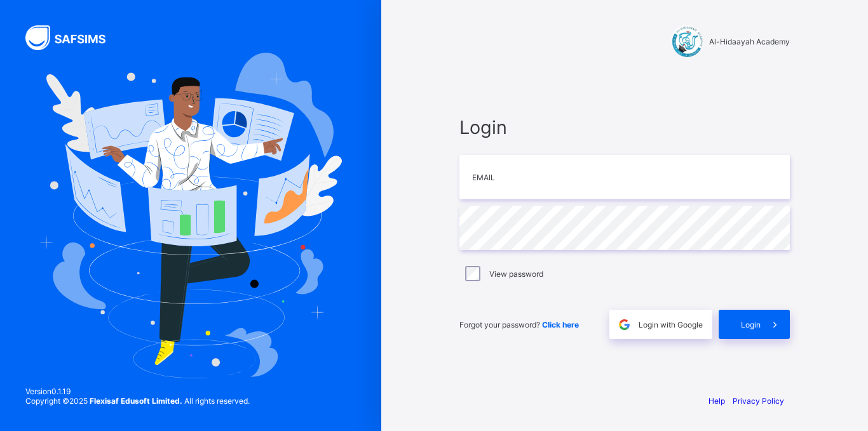 The width and height of the screenshot is (868, 431). I want to click on a: Help, so click(716, 401).